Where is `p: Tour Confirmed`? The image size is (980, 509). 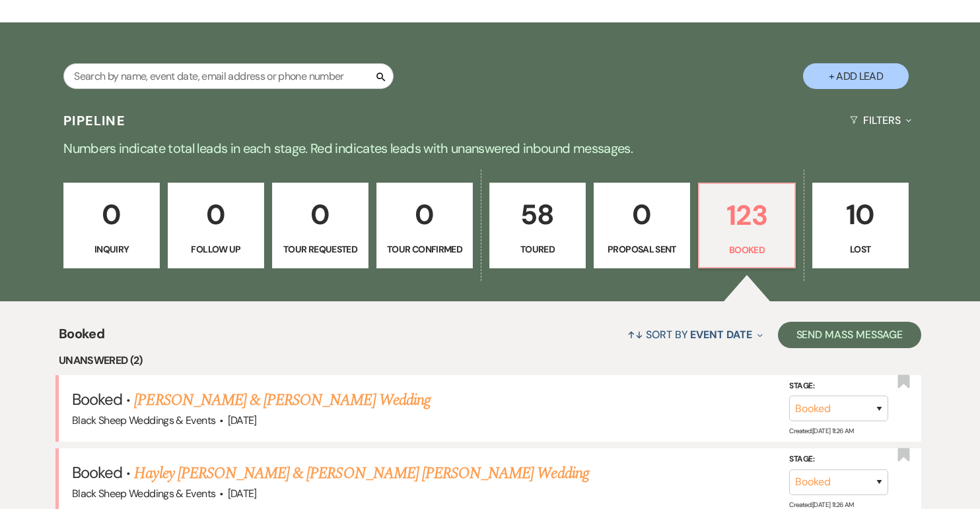 p: Tour Confirmed is located at coordinates (424, 250).